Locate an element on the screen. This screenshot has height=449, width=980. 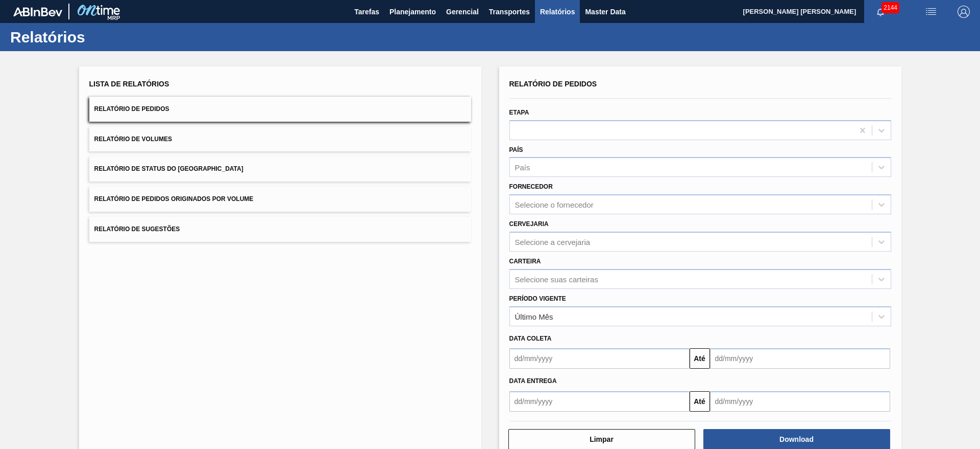
label: Cervejaria is located at coordinates (529, 224).